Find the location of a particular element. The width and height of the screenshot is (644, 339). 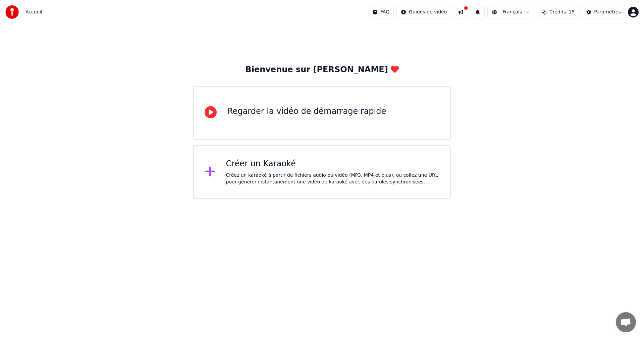

button: Guides de vidéo is located at coordinates (424, 12).